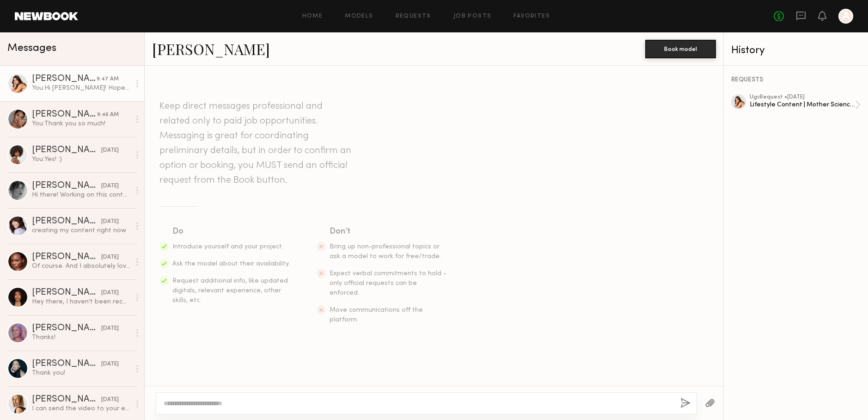 The height and width of the screenshot is (420, 868). Describe the element at coordinates (232, 232) in the screenshot. I see `div: Do` at that location.